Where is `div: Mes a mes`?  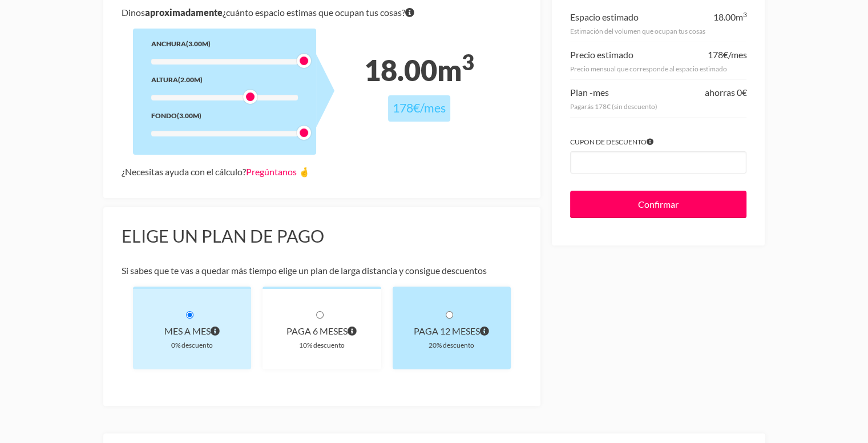
div: Mes a mes is located at coordinates (192, 331).